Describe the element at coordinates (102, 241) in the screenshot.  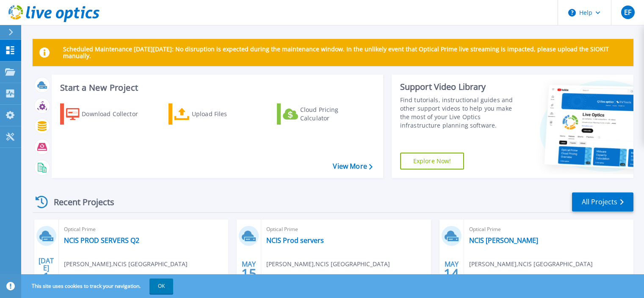
I see `a: NCIS PROD SERVERS Q2` at that location.